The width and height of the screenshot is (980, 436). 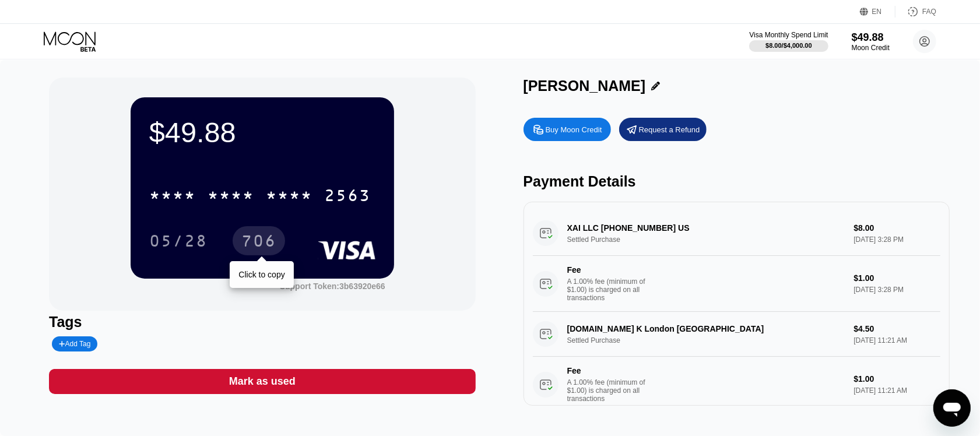 I want to click on div: $8.00 / $4,000.00, so click(x=788, y=45).